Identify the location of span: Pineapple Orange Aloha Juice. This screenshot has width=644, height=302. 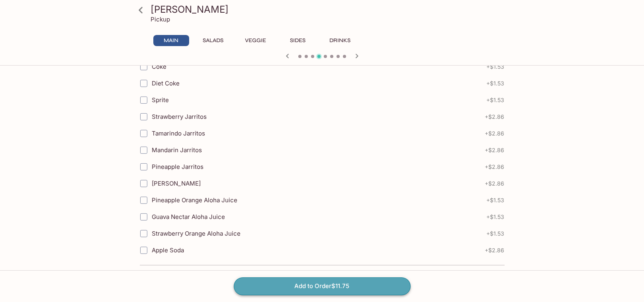
(195, 200).